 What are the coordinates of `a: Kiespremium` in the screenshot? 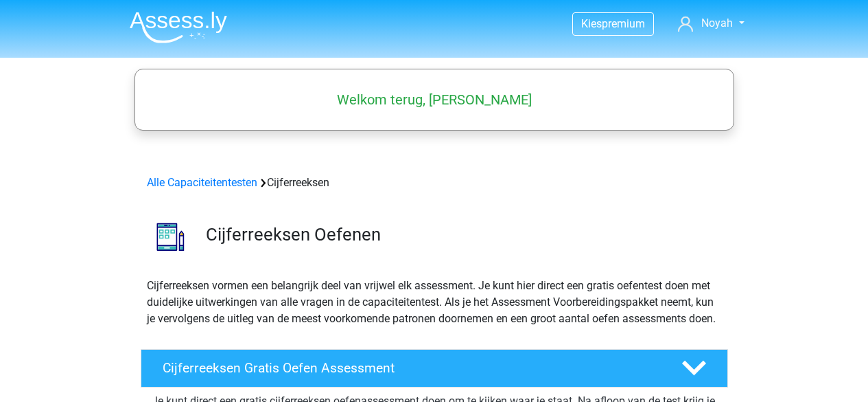 It's located at (613, 24).